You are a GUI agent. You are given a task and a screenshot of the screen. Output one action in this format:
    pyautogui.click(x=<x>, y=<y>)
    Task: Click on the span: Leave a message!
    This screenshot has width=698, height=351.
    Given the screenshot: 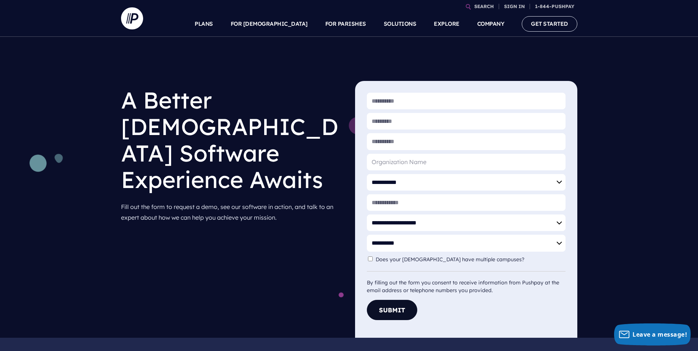 What is the action you would take?
    pyautogui.click(x=660, y=335)
    